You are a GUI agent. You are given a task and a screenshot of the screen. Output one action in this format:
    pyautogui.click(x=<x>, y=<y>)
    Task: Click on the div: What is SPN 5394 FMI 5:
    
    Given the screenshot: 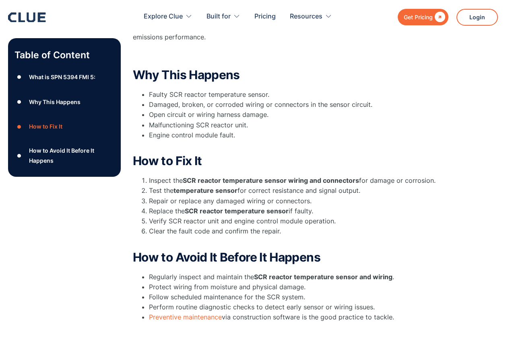 What is the action you would take?
    pyautogui.click(x=62, y=77)
    